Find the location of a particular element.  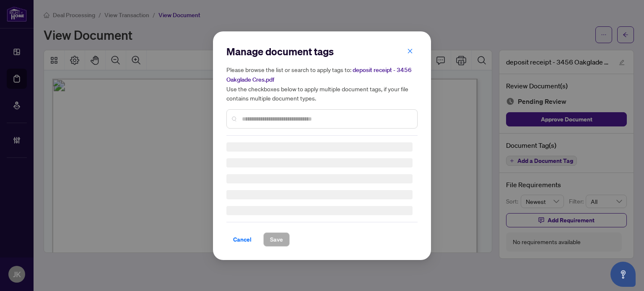

h2: Manage document tags is located at coordinates (322, 52).